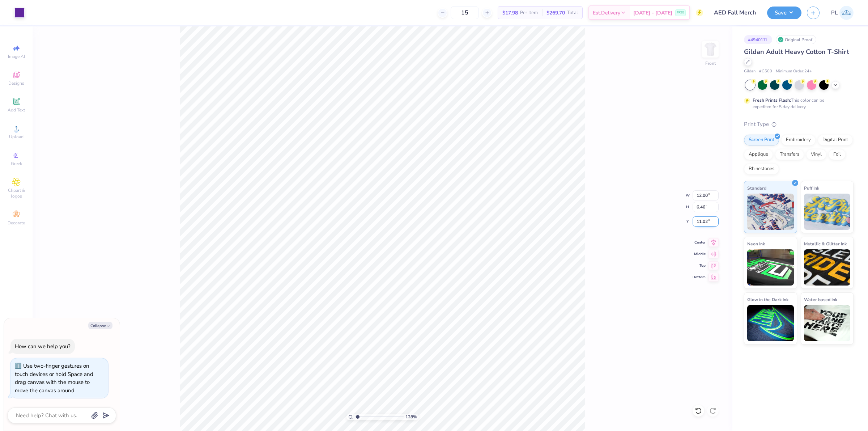 The width and height of the screenshot is (868, 431). Describe the element at coordinates (735, 13) in the screenshot. I see `input: Untitled Design` at that location.